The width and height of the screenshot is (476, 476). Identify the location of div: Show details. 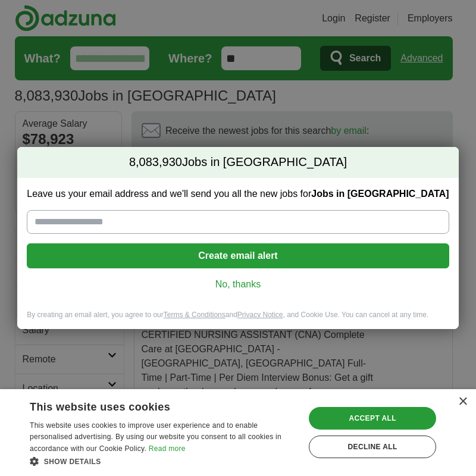
(163, 461).